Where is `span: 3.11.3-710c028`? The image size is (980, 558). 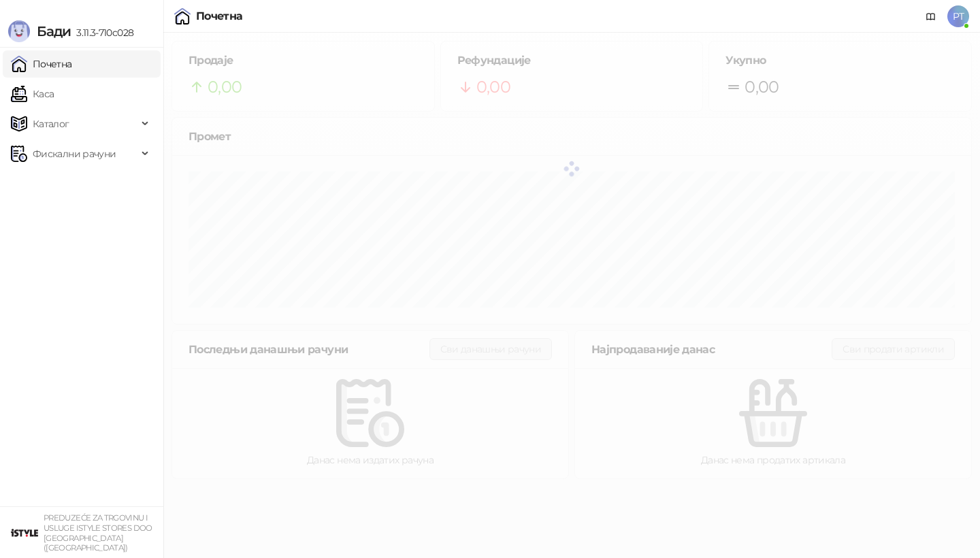 span: 3.11.3-710c028 is located at coordinates (102, 33).